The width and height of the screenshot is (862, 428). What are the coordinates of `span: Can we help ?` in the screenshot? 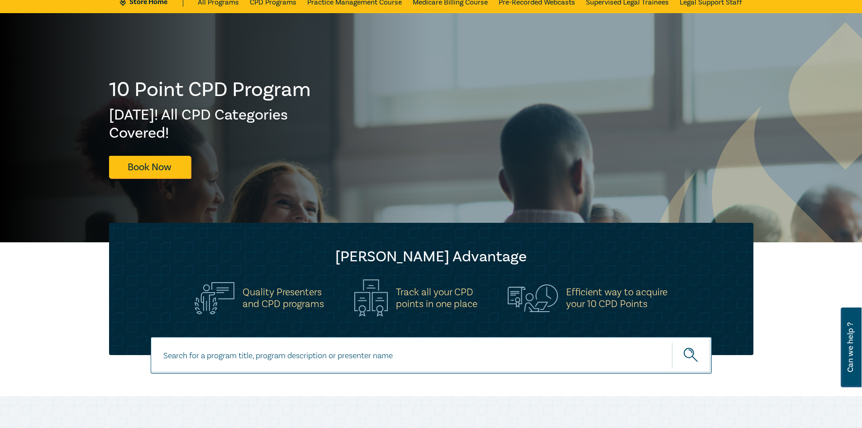 It's located at (850, 347).